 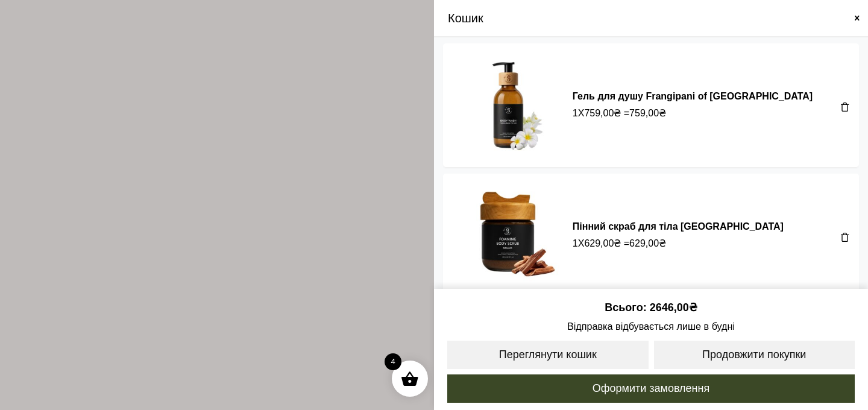 I want to click on bdi: 2646,00, so click(x=674, y=307).